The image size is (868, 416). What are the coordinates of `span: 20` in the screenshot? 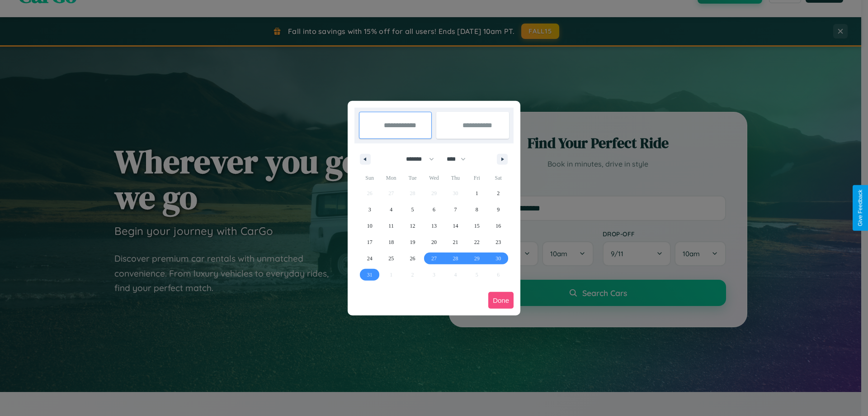 It's located at (434, 242).